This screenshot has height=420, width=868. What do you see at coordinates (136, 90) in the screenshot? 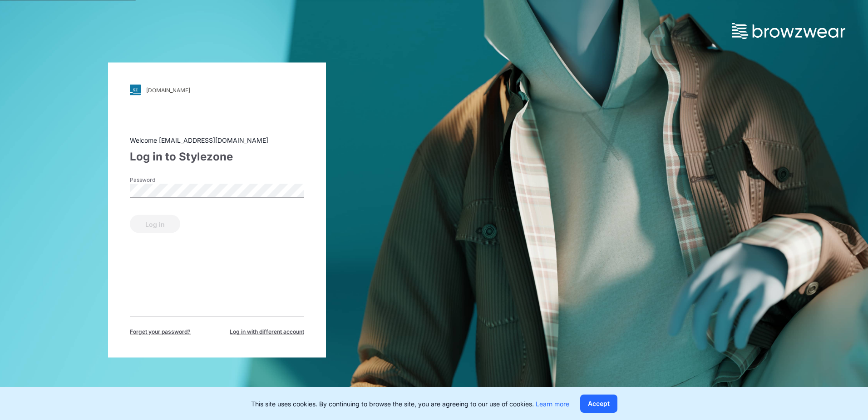
I see `img: svg+xml;base64,PHN2ZyB3aWR0aD0iMjgiIGhlaWdodD0iMjgiIHZpZXdCb3g9IjAgMCAyOCAyOCIgZmlsbD0ibm9uZSIgeG...` at bounding box center [136, 90].